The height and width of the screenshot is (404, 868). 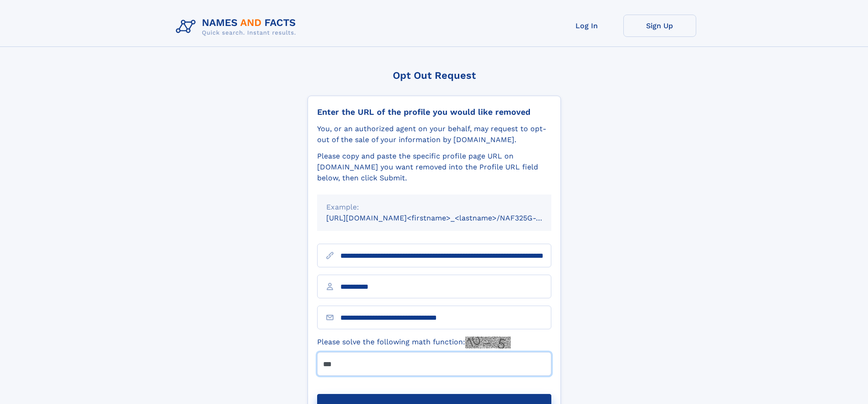 I want to click on div: Opt Out Request, so click(x=434, y=75).